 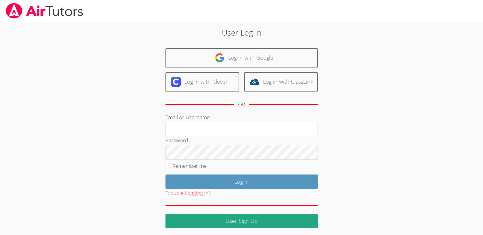 What do you see at coordinates (189, 166) in the screenshot?
I see `label: Remember me` at bounding box center [189, 166].